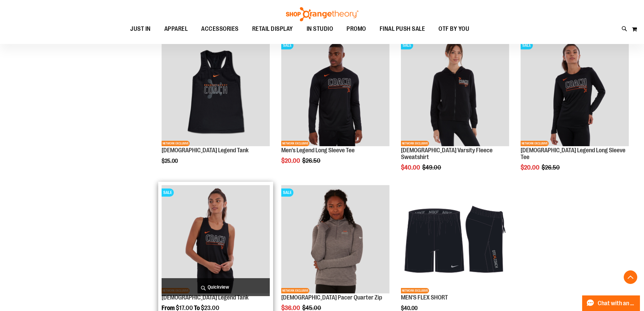 The image size is (644, 311). Describe the element at coordinates (140, 29) in the screenshot. I see `a: JUST IN` at that location.